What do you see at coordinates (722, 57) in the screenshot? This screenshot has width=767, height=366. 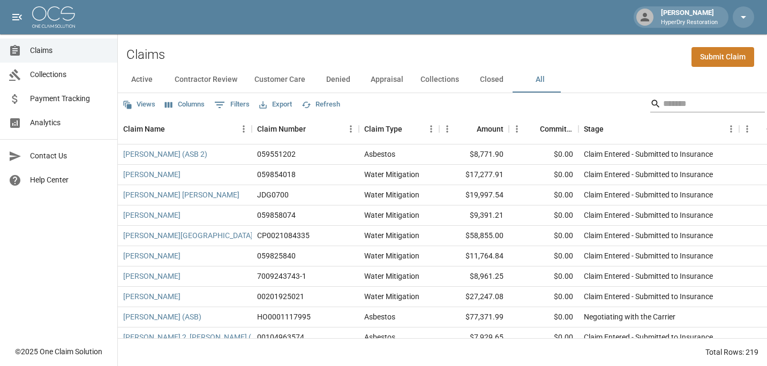 I see `a: Submit Claim` at bounding box center [722, 57].